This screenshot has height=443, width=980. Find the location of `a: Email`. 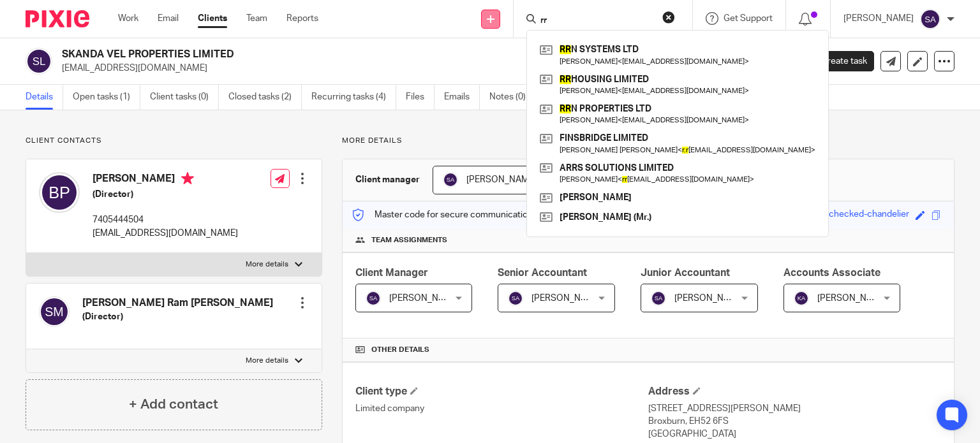

a: Email is located at coordinates (167, 18).